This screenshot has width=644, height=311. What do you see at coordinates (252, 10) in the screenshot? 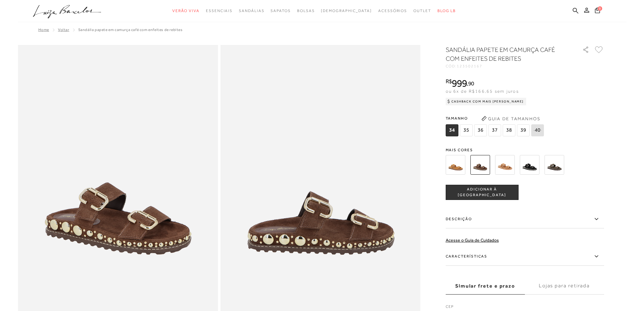
I see `span: Sandálias` at bounding box center [252, 10].